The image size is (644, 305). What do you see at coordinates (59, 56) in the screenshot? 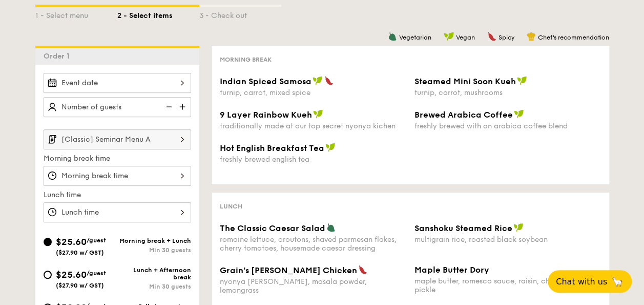
I see `span: Order 1` at bounding box center [59, 56].